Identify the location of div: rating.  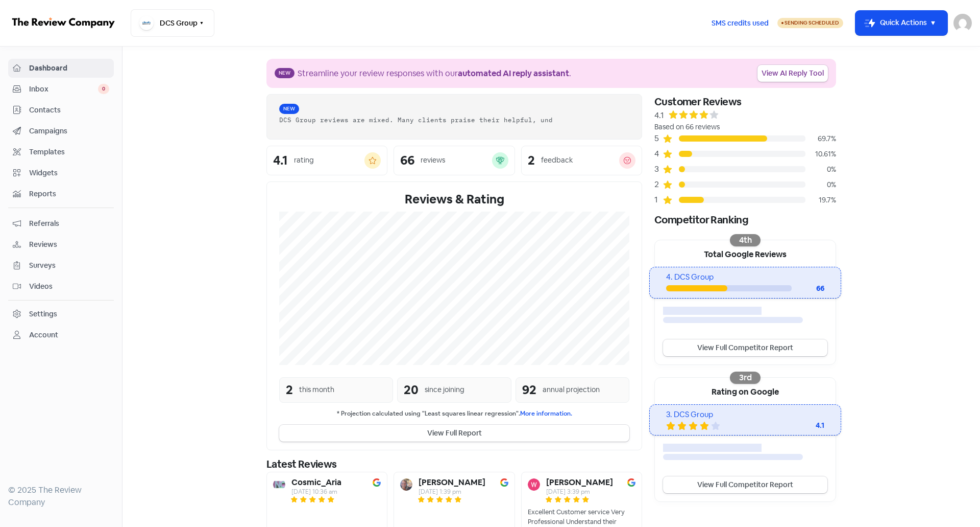
(304, 160).